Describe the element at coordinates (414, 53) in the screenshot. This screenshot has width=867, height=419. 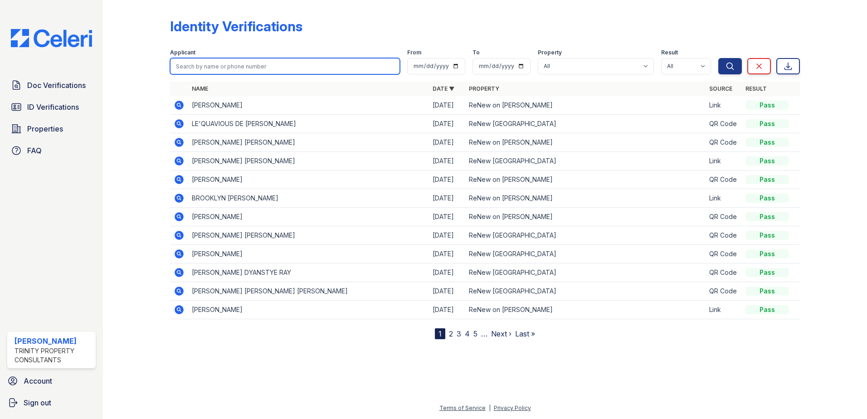
I see `label: From` at that location.